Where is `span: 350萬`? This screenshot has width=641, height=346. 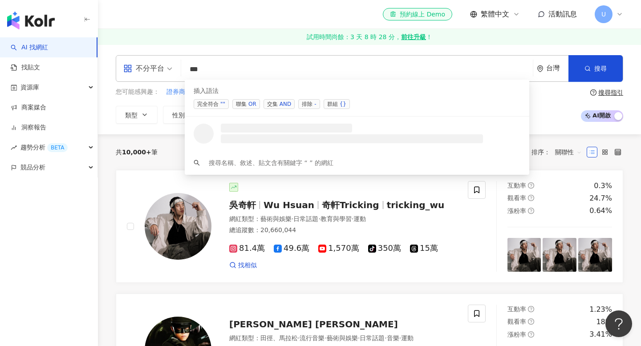 span: 350萬 is located at coordinates (384, 248).